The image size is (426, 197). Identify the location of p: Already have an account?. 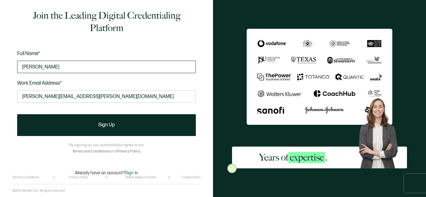
(106, 173).